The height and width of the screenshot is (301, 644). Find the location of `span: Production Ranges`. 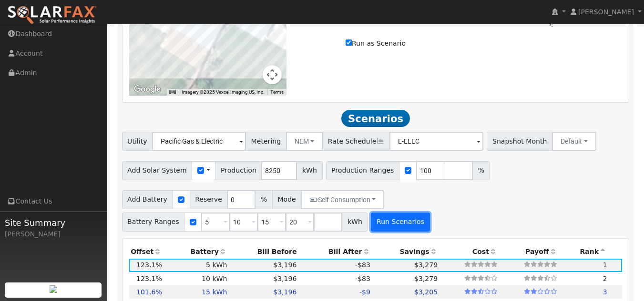

span: Production Ranges is located at coordinates (362, 171).